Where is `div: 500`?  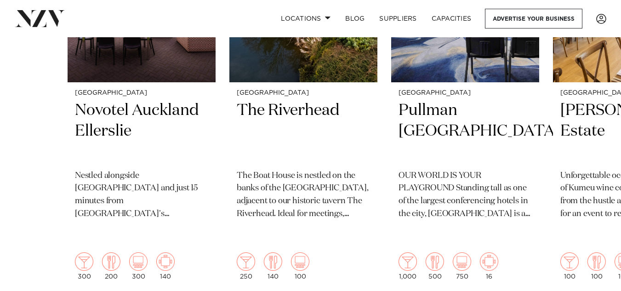 div: 500 is located at coordinates (435, 266).